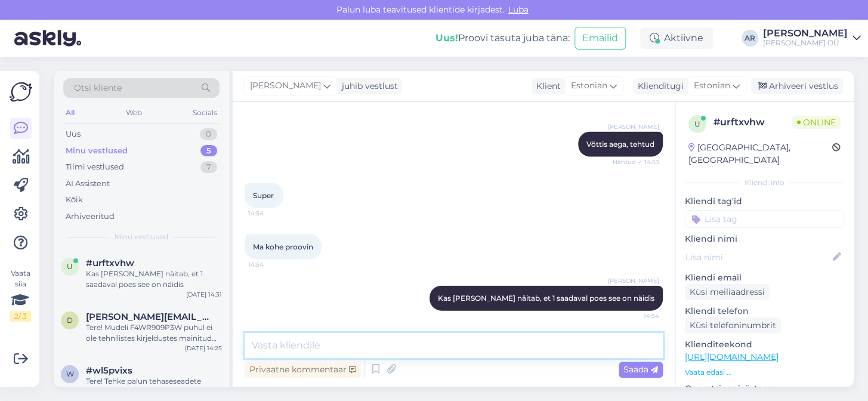  Describe the element at coordinates (21, 316) in the screenshot. I see `div: 2 / 3` at that location.